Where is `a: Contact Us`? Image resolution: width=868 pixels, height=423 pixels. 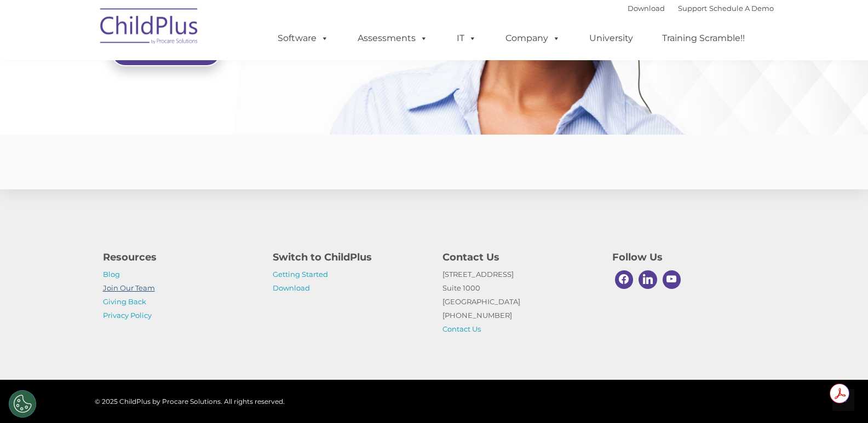
a: Contact Us is located at coordinates (462, 329).